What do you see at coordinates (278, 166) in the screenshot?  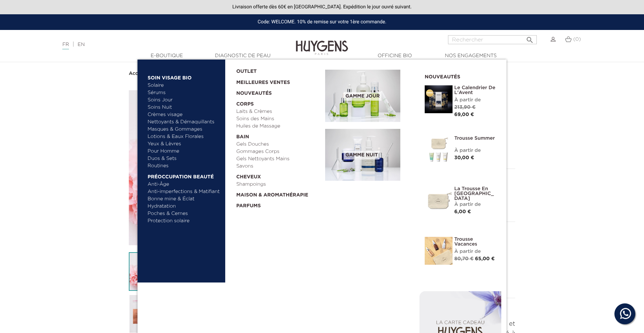 I see `a: Savons` at bounding box center [278, 166].